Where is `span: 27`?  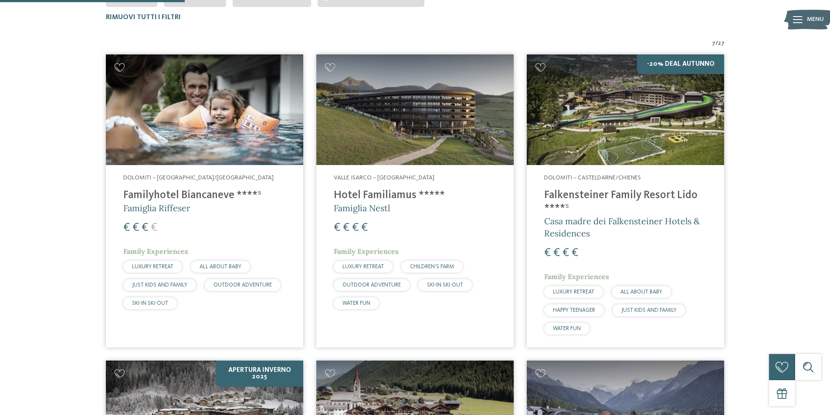 span: 27 is located at coordinates (721, 44).